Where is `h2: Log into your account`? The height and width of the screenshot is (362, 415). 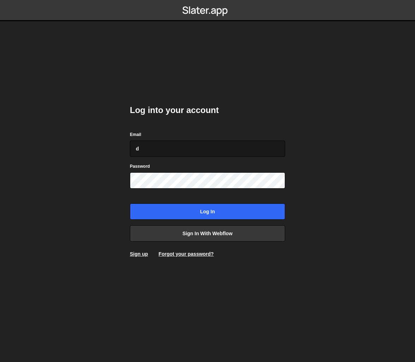 h2: Log into your account is located at coordinates (207, 110).